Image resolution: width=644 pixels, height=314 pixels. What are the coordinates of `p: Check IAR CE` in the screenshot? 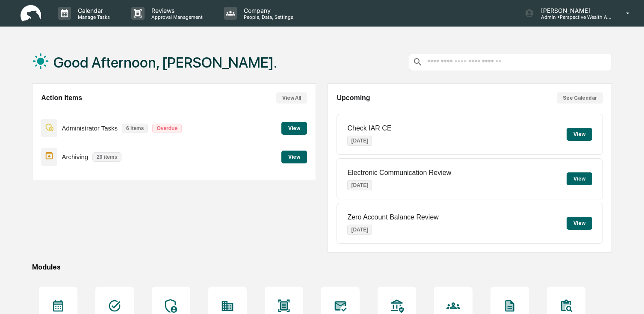 It's located at (369, 128).